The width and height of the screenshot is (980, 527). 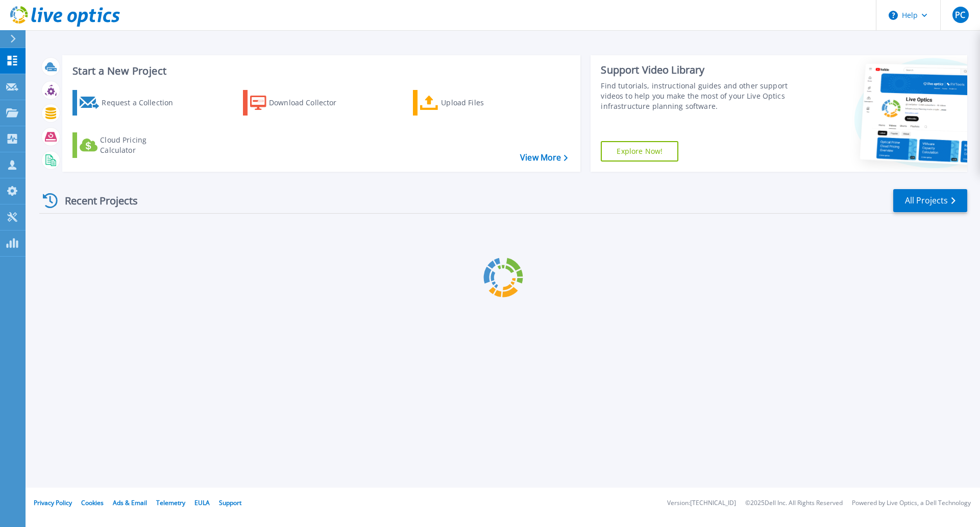 What do you see at coordinates (470, 103) in the screenshot?
I see `a: Upload Files` at bounding box center [470, 103].